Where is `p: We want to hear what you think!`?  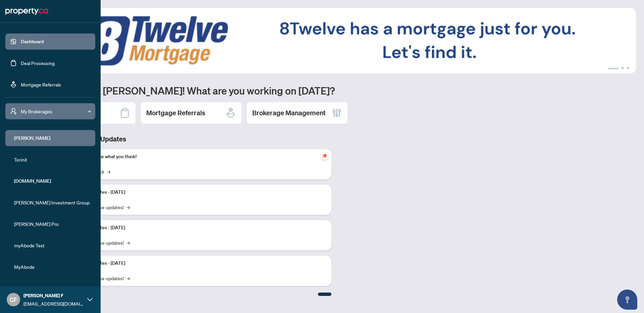
p: We want to hear what you think! is located at coordinates (198, 157).